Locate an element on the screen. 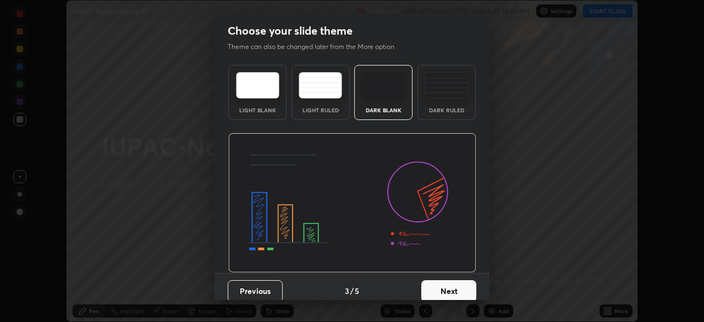 This screenshot has width=704, height=322. h4: 5 is located at coordinates (357, 291).